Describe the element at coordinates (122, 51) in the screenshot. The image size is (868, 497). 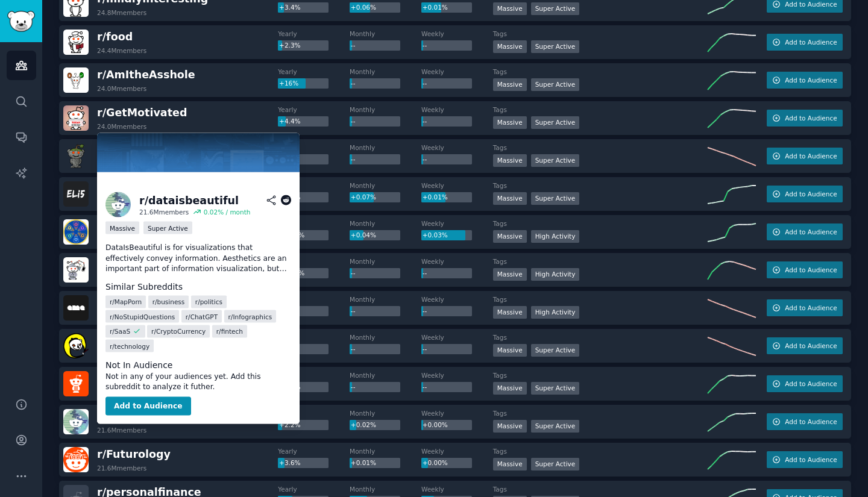
I see `div: 24.4M members` at that location.